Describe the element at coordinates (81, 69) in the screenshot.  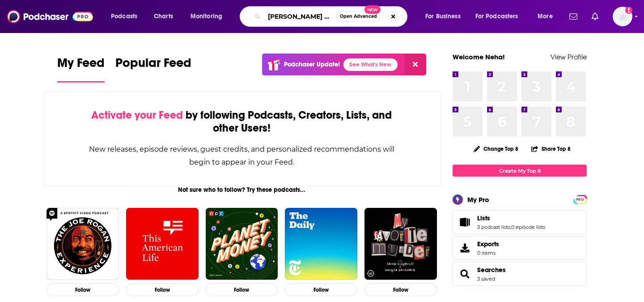
I see `a: My Feed` at that location.